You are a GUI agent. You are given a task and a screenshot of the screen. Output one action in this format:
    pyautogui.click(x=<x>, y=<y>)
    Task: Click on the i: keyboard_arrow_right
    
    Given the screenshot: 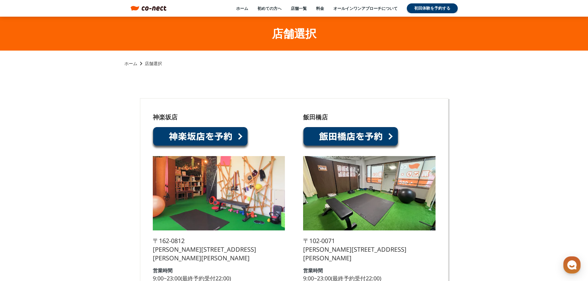 What is the action you would take?
    pyautogui.click(x=141, y=64)
    